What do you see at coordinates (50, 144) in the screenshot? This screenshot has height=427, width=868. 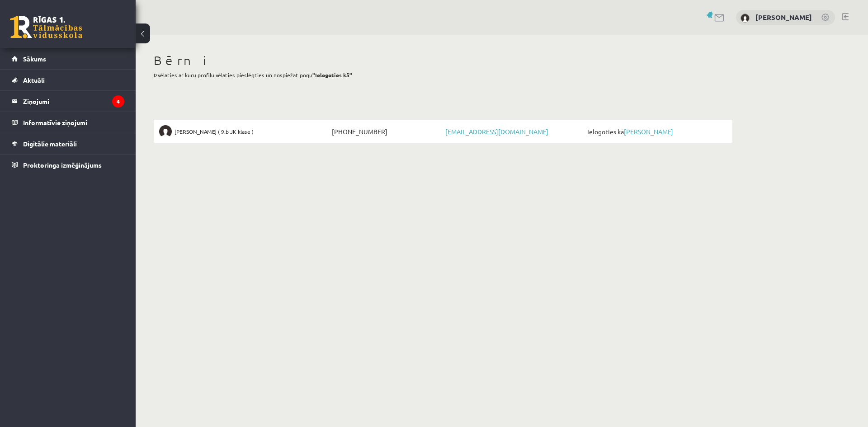 I see `span: Digitālie materiāli` at bounding box center [50, 144].